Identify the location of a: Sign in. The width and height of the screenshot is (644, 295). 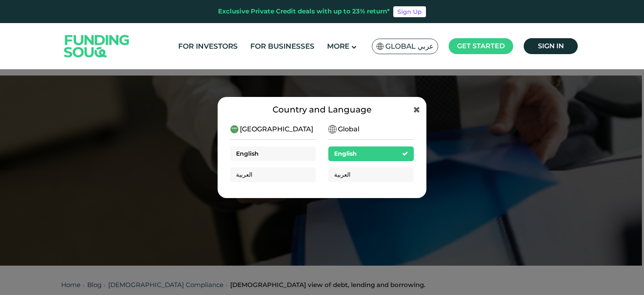
(550, 46).